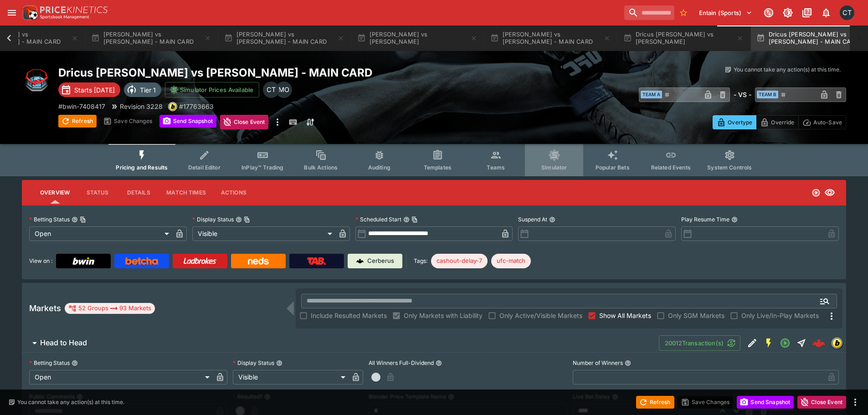 The image size is (868, 415). Describe the element at coordinates (807, 13) in the screenshot. I see `button: Documentation` at that location.